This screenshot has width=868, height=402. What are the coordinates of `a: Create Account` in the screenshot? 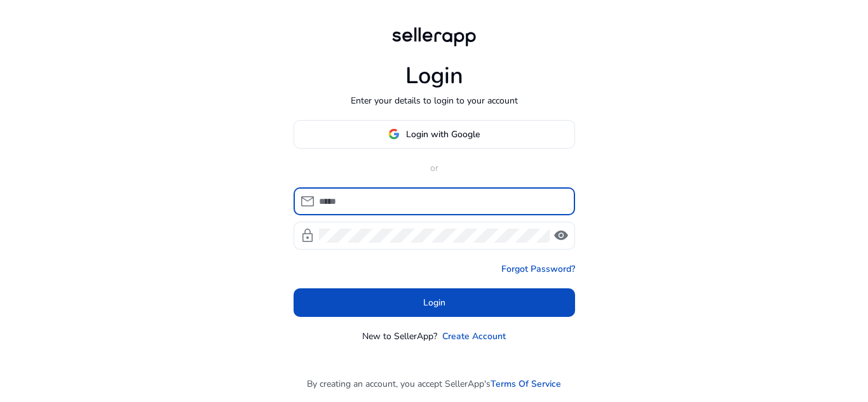 It's located at (474, 336).